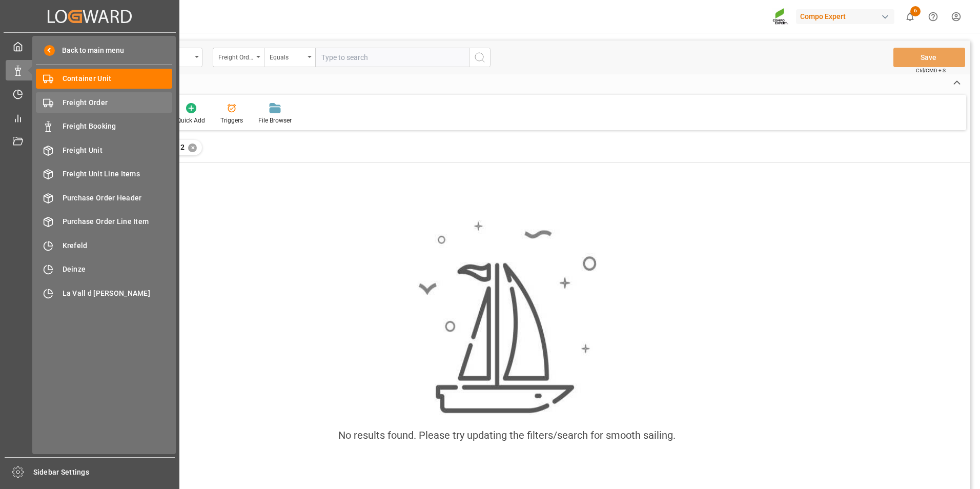 The image size is (980, 489). What do you see at coordinates (507, 435) in the screenshot?
I see `div: No results found. Please try updating the filters/search for smooth sailing.` at bounding box center [507, 435].